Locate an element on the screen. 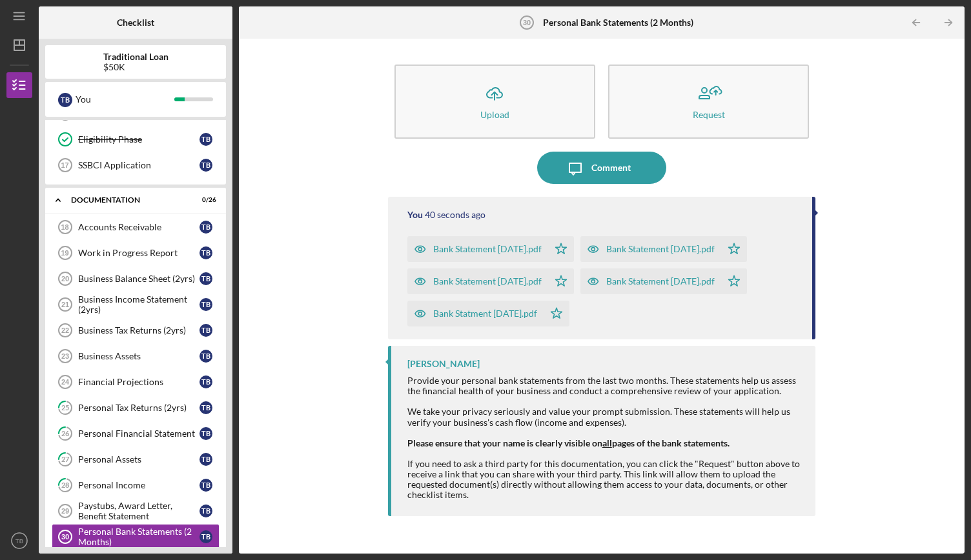  div: Upload is located at coordinates (495, 114).